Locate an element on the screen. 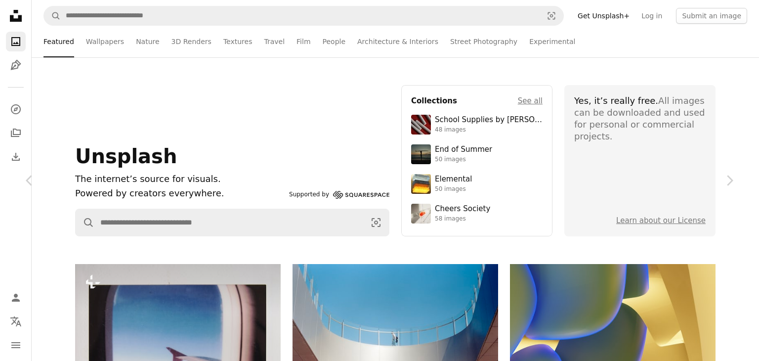 Image resolution: width=759 pixels, height=361 pixels. a: Travel is located at coordinates (274, 41).